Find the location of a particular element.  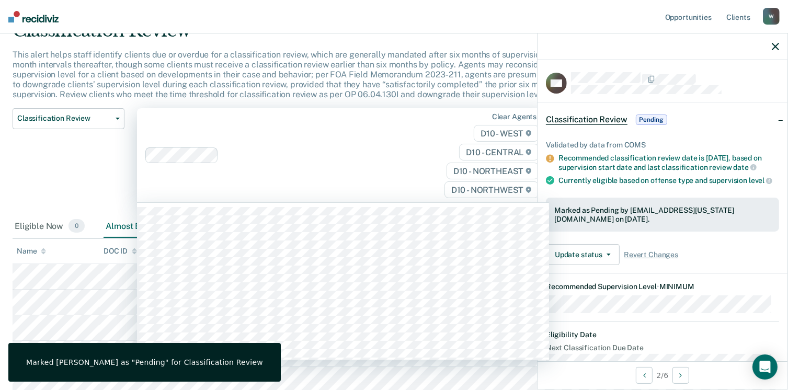

dt: Eligibility Date is located at coordinates (662, 335).